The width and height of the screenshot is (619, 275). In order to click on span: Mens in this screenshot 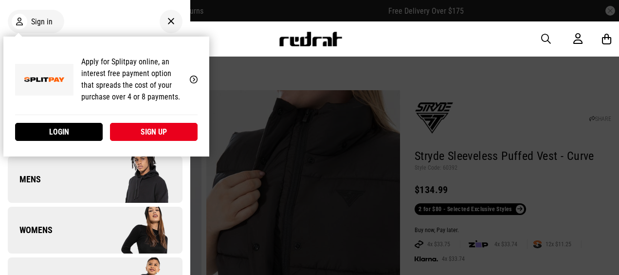, I will do `click(24, 179)`.